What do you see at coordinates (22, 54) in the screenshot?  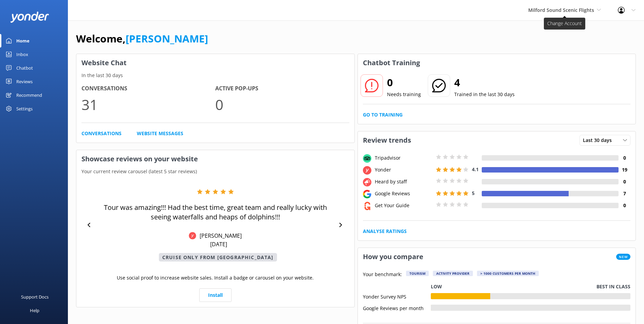 I see `div: Inbox` at bounding box center [22, 54].